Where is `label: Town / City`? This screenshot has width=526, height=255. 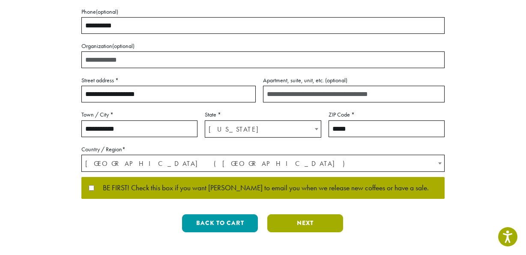
label: Town / City is located at coordinates (139, 114).